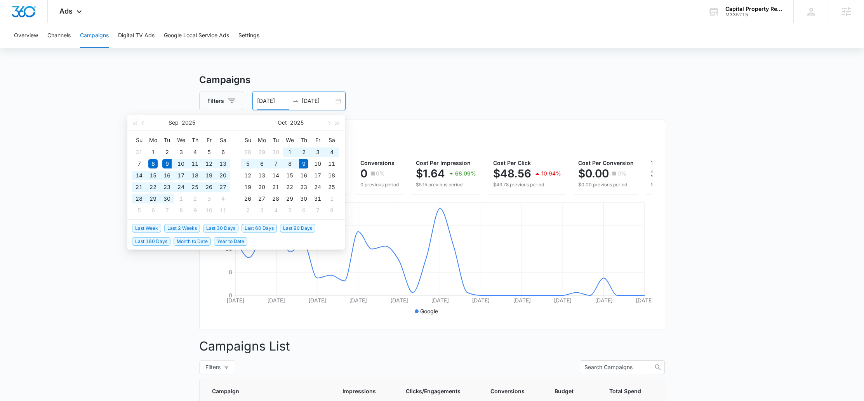  What do you see at coordinates (195, 176) in the screenshot?
I see `td: 2025-09-18` at bounding box center [195, 176].